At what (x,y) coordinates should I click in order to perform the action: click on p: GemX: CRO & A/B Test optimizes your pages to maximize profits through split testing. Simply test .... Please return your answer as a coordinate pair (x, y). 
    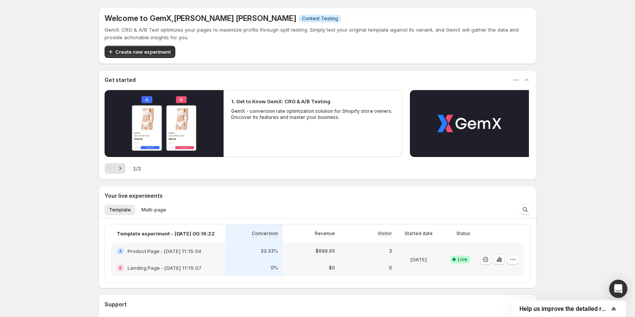
    Looking at the image, I should click on (318, 33).